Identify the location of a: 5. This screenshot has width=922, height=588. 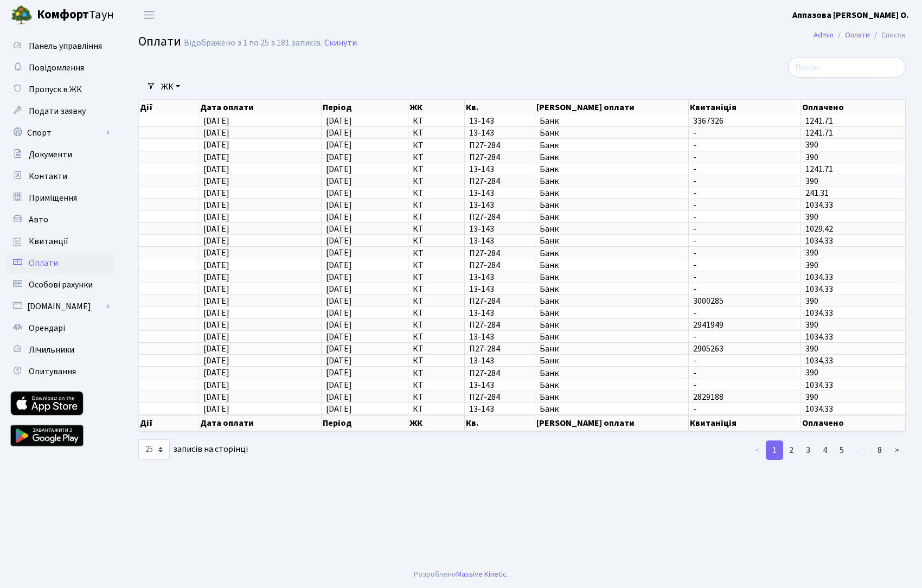
(842, 450).